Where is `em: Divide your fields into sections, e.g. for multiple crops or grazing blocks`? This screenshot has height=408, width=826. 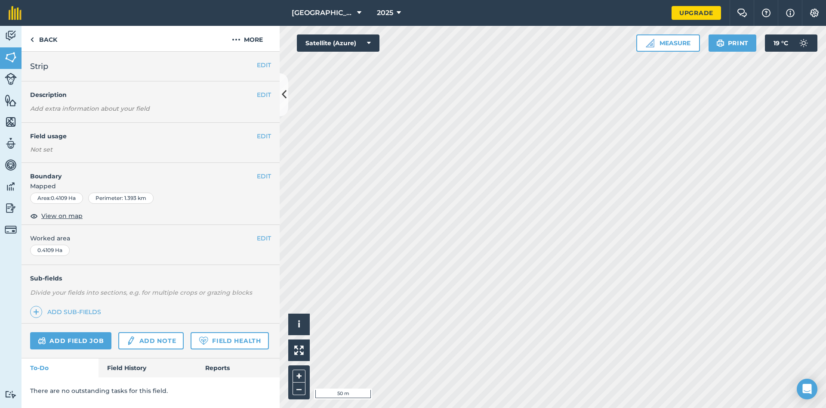 em: Divide your fields into sections, e.g. for multiple crops or grazing blocks is located at coordinates (141, 292).